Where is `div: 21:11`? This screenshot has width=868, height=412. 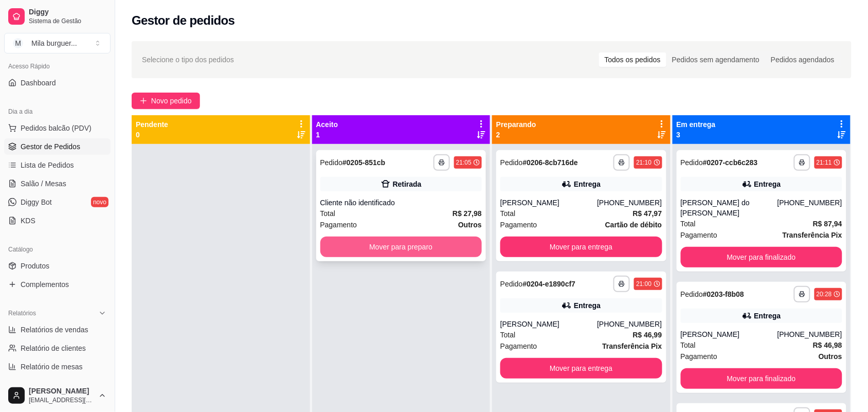
div: 21:11 is located at coordinates (824, 162).